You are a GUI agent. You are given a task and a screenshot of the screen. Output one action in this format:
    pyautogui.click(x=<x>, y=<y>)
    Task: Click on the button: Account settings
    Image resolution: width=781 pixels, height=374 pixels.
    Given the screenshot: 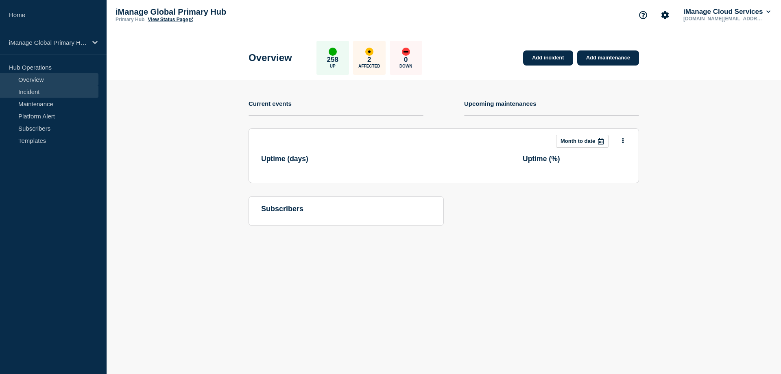 What is the action you would take?
    pyautogui.click(x=665, y=15)
    